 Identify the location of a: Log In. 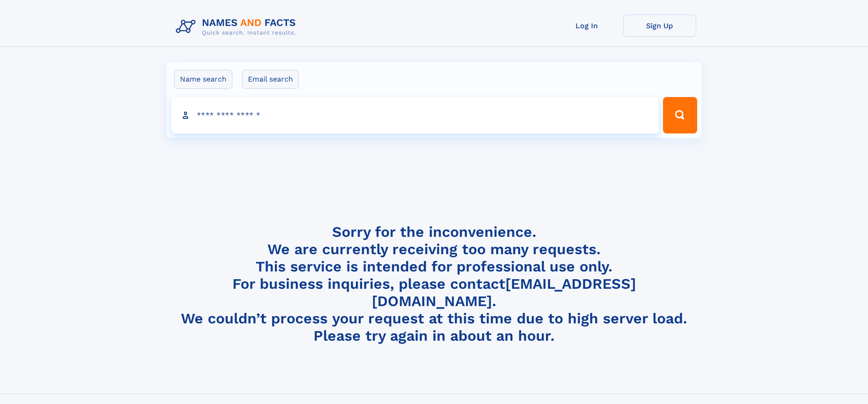
(587, 25).